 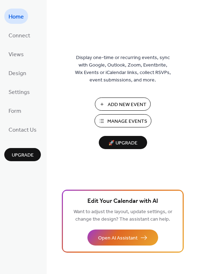 What do you see at coordinates (16, 54) in the screenshot?
I see `span: Views` at bounding box center [16, 54].